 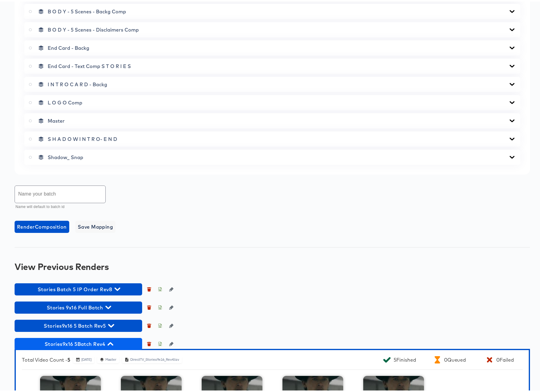 What do you see at coordinates (95, 225) in the screenshot?
I see `button: Save Mapping` at bounding box center [95, 225].